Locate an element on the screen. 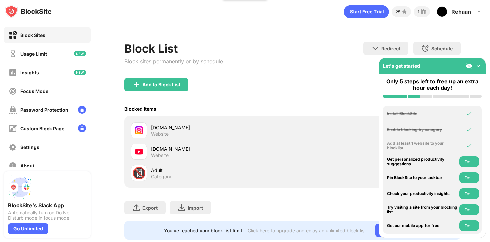 Image resolution: width=490 pixels, height=242 pixels. img: password-protection-off.svg is located at coordinates (13, 110).